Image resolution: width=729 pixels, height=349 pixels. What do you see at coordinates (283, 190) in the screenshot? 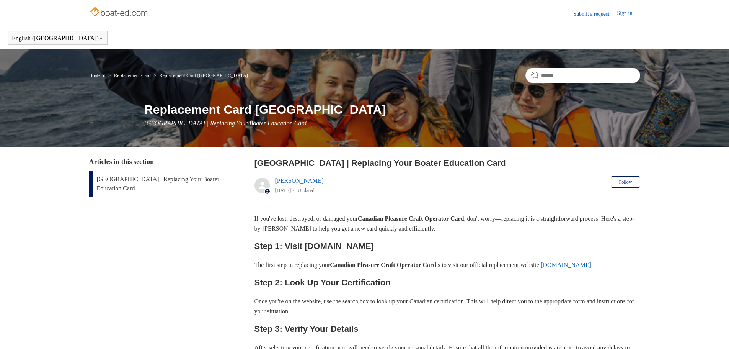
I see `time: 05/22/2024, 17:14` at bounding box center [283, 190].